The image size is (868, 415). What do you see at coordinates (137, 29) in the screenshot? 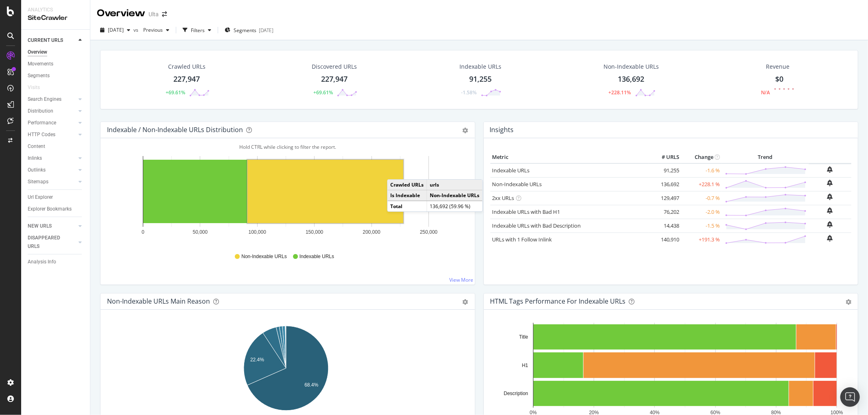
I see `span: vs` at bounding box center [137, 29].